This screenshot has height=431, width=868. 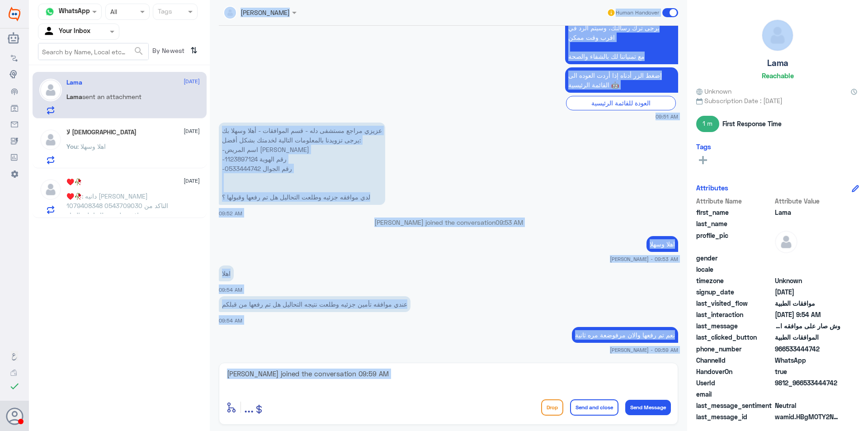 What do you see at coordinates (735, 416) in the screenshot?
I see `span: last_message_id` at bounding box center [735, 416].